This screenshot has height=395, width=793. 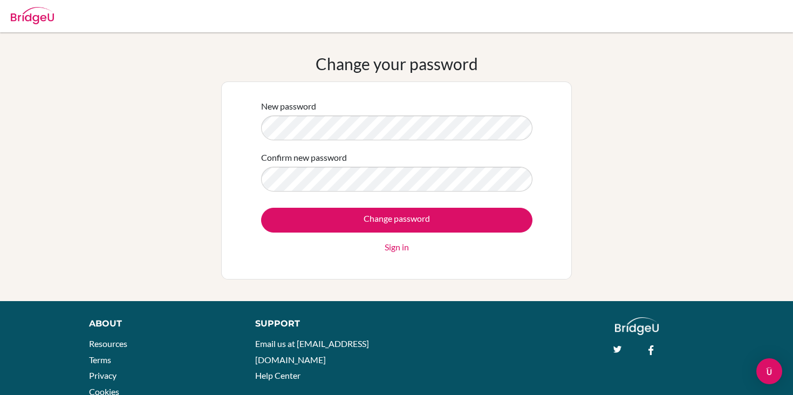 What do you see at coordinates (278, 375) in the screenshot?
I see `a: Help Center` at bounding box center [278, 375].